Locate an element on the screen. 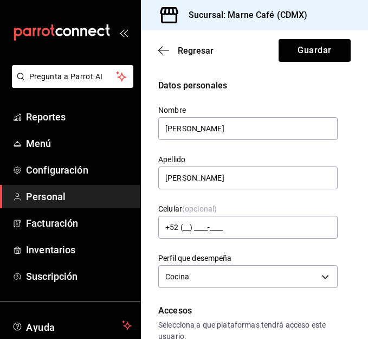 The height and width of the screenshot is (339, 368). span: Personal is located at coordinates (79, 196).